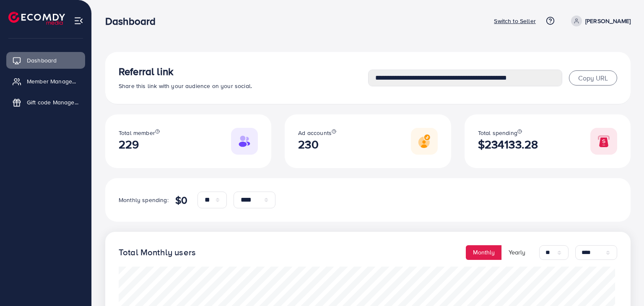 This screenshot has height=306, width=644. I want to click on h2: 229, so click(139, 144).